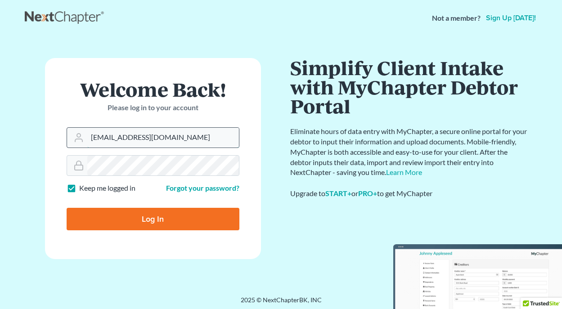 This screenshot has height=309, width=562. Describe the element at coordinates (456, 18) in the screenshot. I see `strong: Not a member?` at that location.